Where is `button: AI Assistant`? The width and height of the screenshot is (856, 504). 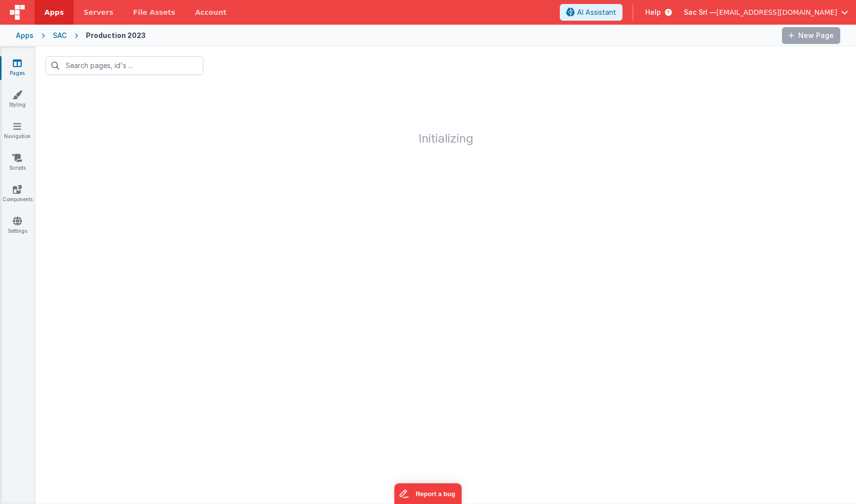
button: AI Assistant is located at coordinates (591, 13).